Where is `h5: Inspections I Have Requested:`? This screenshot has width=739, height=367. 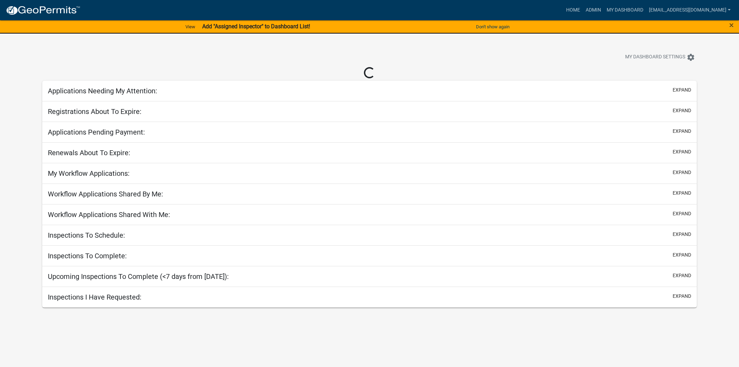
h5: Inspections I Have Requested: is located at coordinates (95, 297).